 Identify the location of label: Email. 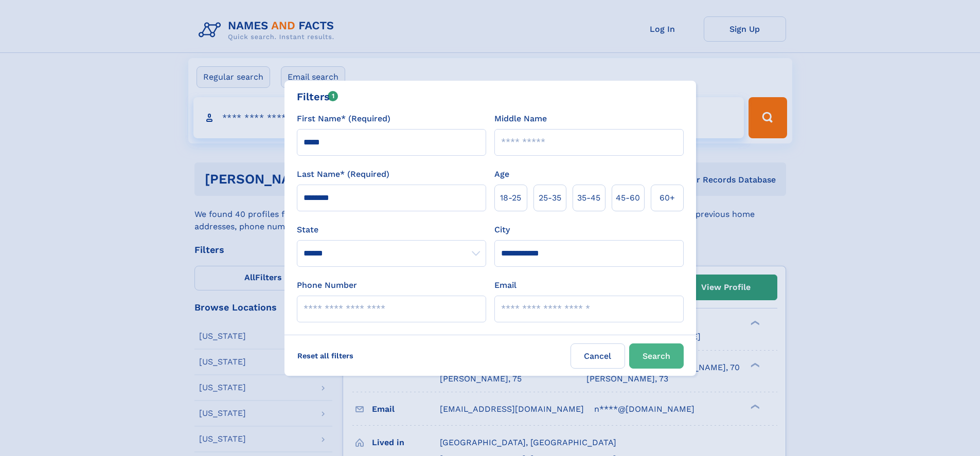
(505, 285).